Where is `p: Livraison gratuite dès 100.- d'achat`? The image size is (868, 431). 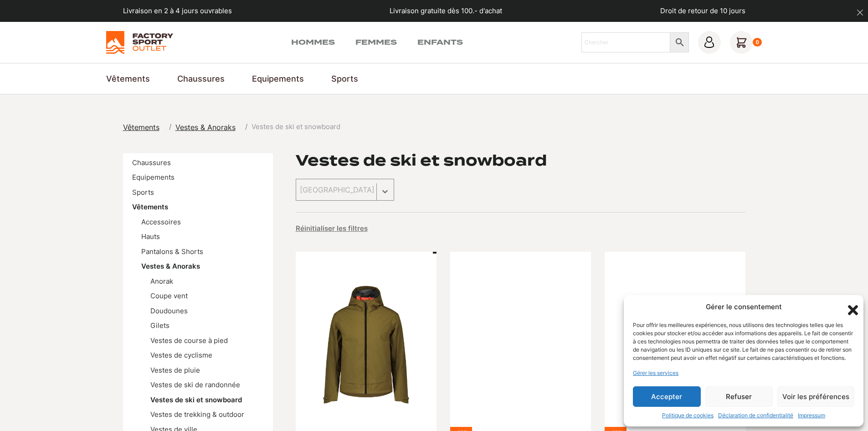 p: Livraison gratuite dès 100.- d'achat is located at coordinates (446, 11).